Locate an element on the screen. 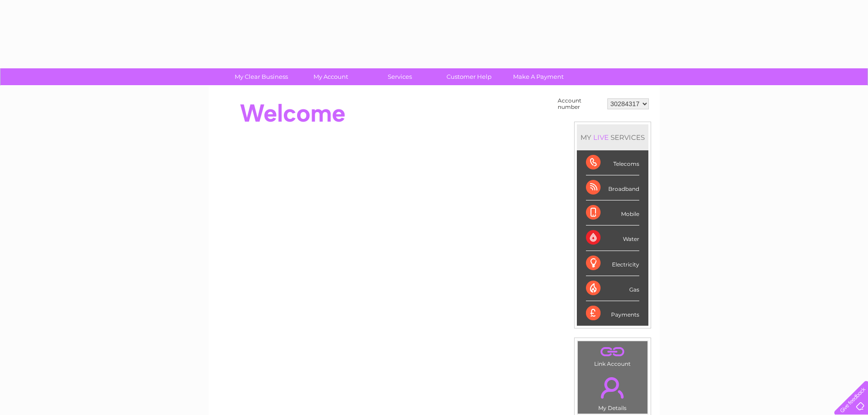  a: Customer Help is located at coordinates (469, 76).